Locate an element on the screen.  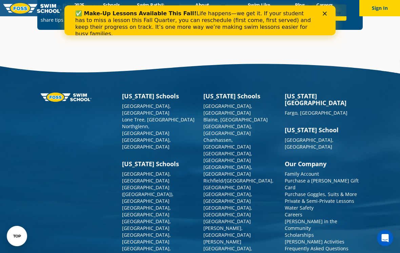
a: 2025 Calendar is located at coordinates (79, 8).